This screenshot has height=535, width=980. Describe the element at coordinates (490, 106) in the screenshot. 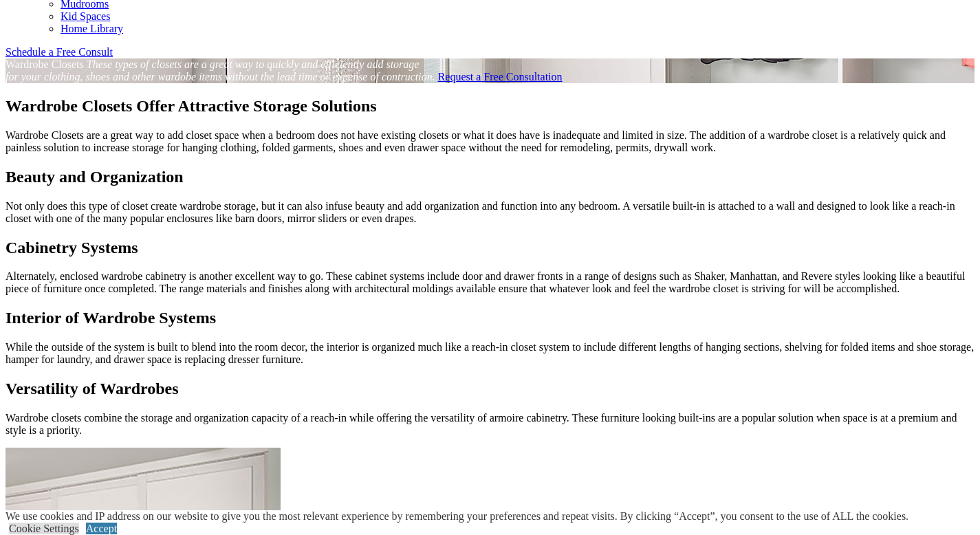

I see `h1: Wardrobe Closets Offer Attractive Storage Solutions` at that location.